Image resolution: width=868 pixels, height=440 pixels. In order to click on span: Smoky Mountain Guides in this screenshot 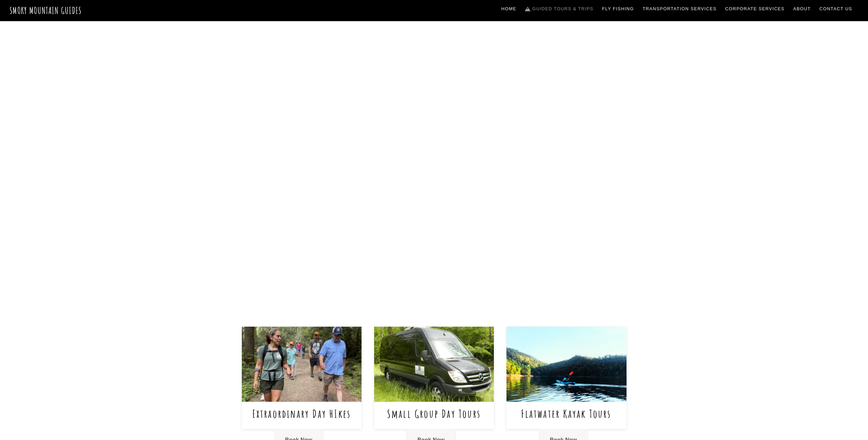, I will do `click(46, 10)`.